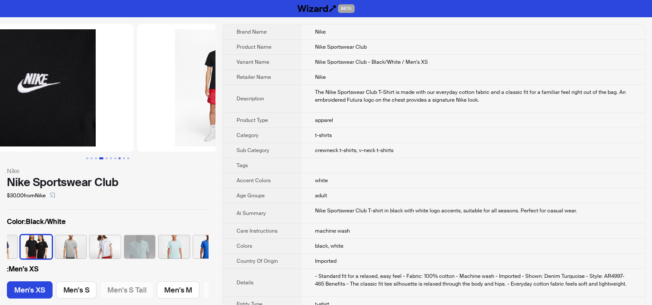  What do you see at coordinates (128, 158) in the screenshot?
I see `button: Go to slide 10` at bounding box center [128, 158].